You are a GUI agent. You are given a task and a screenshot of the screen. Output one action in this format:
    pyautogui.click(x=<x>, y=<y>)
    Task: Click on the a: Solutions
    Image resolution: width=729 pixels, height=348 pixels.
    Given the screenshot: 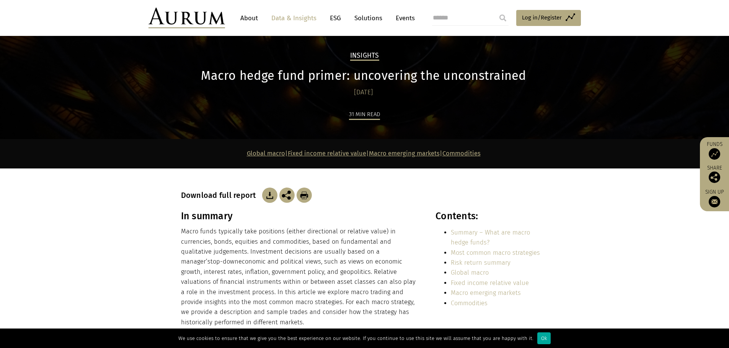 What is the action you would take?
    pyautogui.click(x=368, y=18)
    